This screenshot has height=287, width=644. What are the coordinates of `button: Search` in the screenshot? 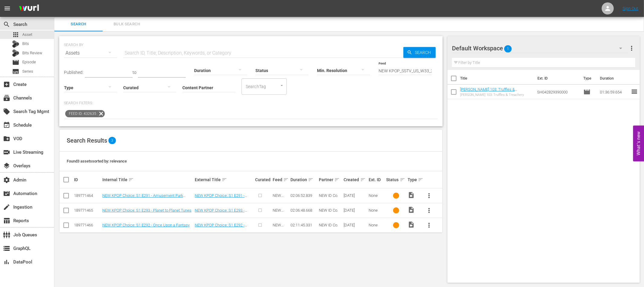 It's located at (419, 52).